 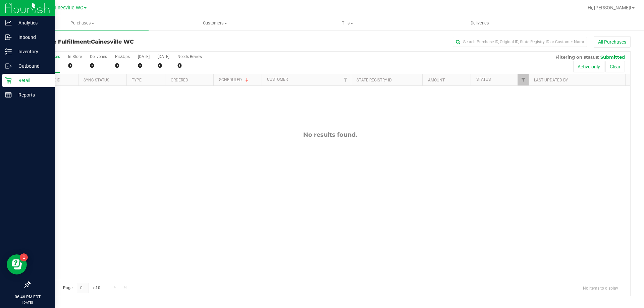 What do you see at coordinates (122, 57) in the screenshot?
I see `div: PickUps` at bounding box center [122, 57].